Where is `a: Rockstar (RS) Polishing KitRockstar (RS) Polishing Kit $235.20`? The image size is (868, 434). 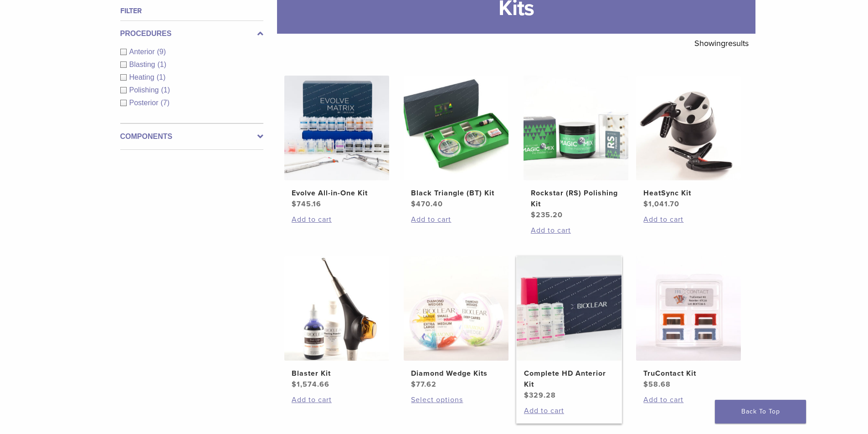
a: Rockstar (RS) Polishing KitRockstar (RS) Polishing Kit $235.20 is located at coordinates (576, 148).